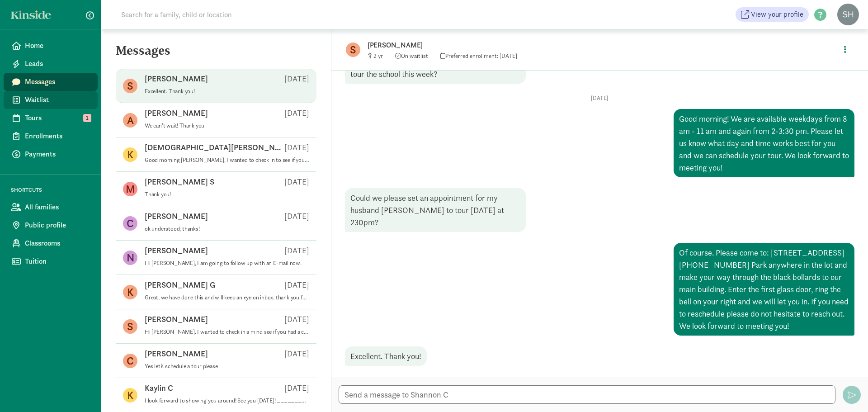 The image size is (868, 412). I want to click on a: Tuition, so click(51, 261).